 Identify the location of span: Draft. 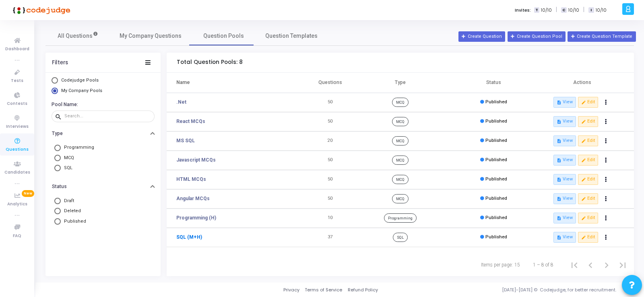
(67, 201).